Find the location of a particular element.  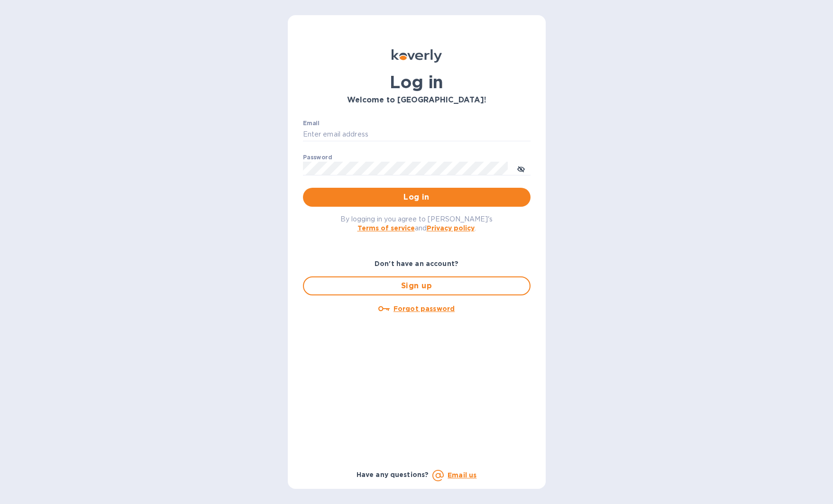

img: Koverly is located at coordinates (417, 56).